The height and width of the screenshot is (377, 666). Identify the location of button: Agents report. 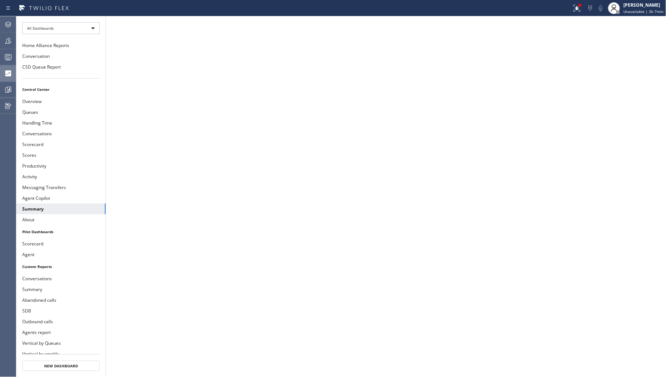
(61, 332).